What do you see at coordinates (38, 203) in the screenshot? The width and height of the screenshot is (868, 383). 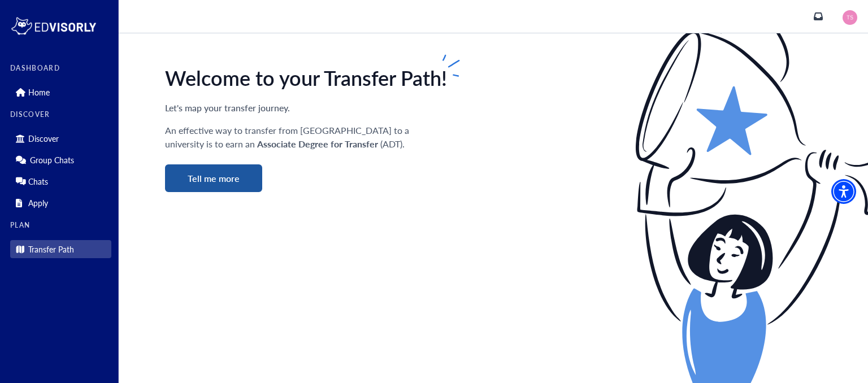 I see `p: Apply` at bounding box center [38, 203].